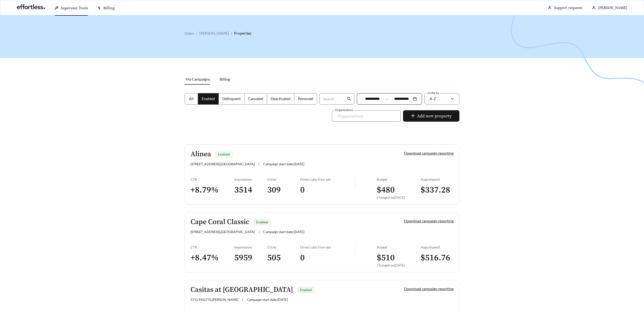 The height and width of the screenshot is (312, 644). I want to click on span: swap-right, so click(387, 99).